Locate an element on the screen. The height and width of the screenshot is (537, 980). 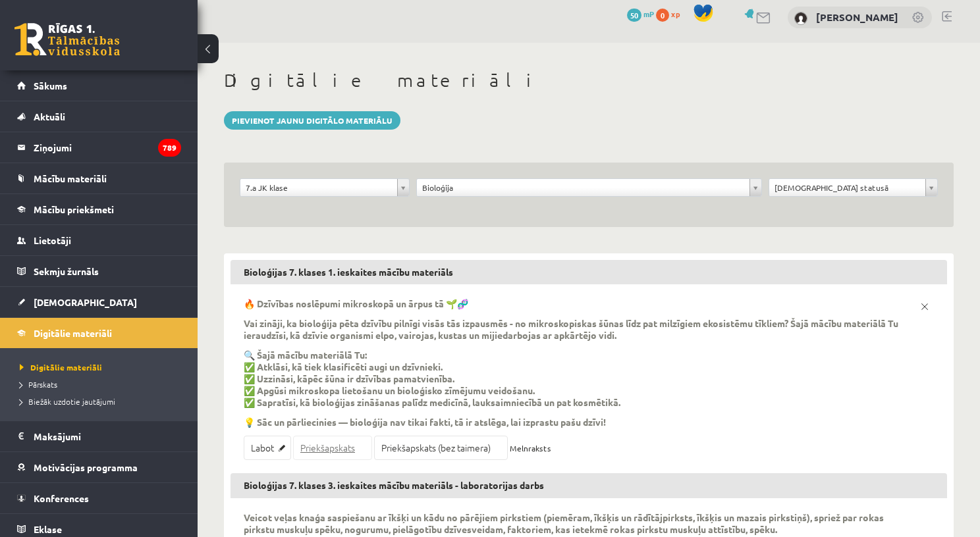
span: 50 is located at coordinates (634, 15).